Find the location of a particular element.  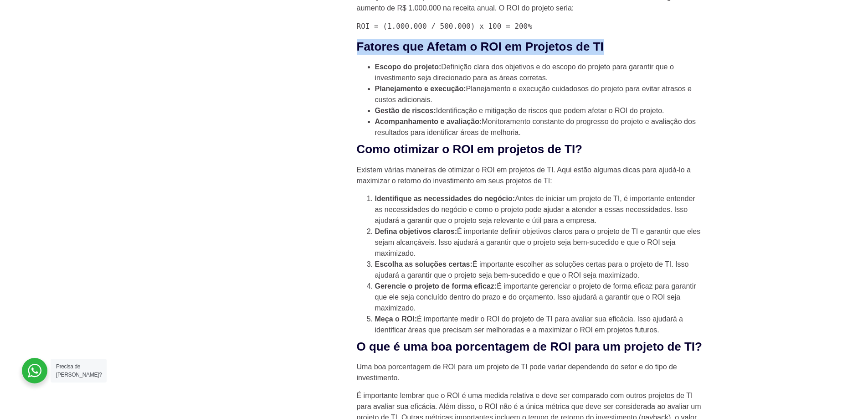

strong: Fatores que Afetam o ROI em Projetos de TI is located at coordinates (480, 46).